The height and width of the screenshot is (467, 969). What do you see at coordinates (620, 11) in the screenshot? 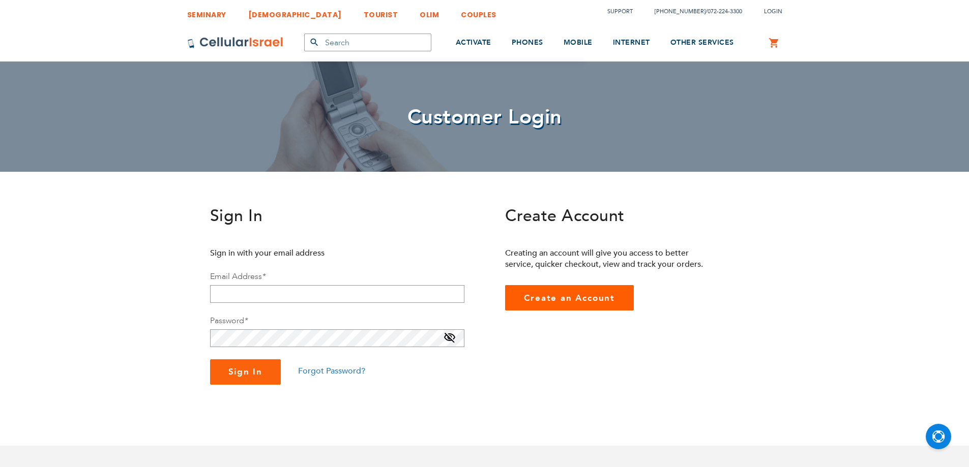
I see `a: Support` at bounding box center [620, 11].